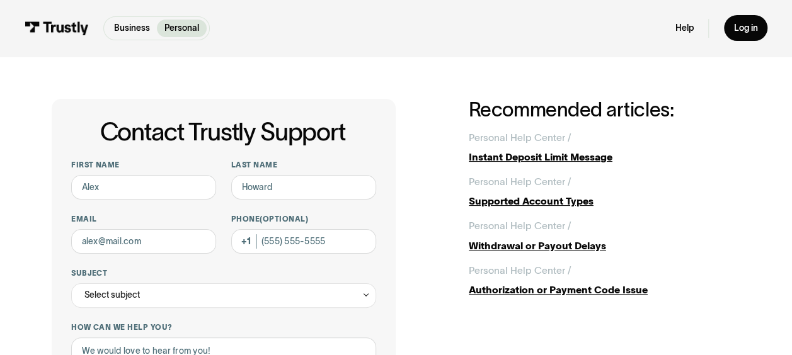 The height and width of the screenshot is (355, 792). What do you see at coordinates (304, 187) in the screenshot?
I see `input: Howard` at bounding box center [304, 187].